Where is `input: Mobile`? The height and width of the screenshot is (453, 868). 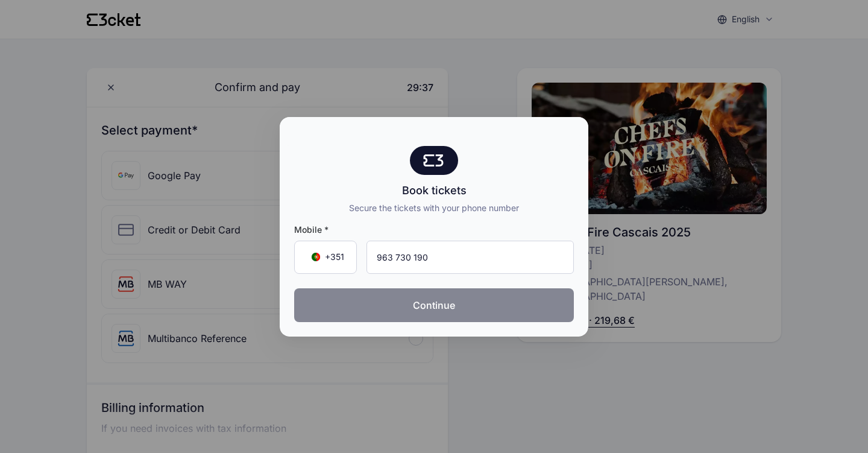
input: Mobile is located at coordinates (470, 257).